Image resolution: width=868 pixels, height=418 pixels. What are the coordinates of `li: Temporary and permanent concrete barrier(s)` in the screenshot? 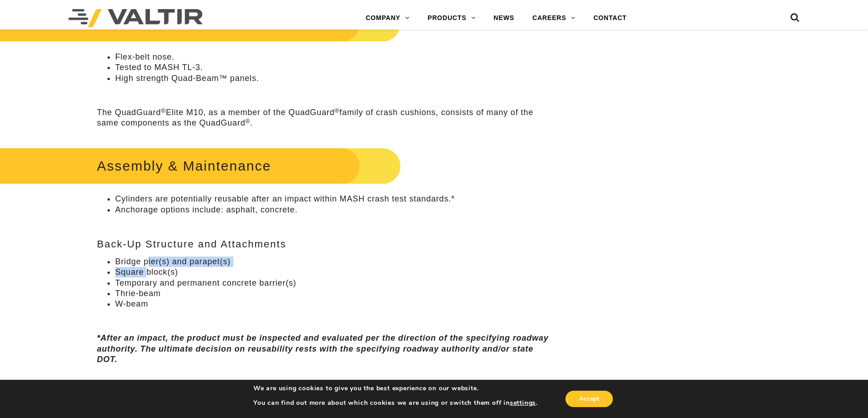 It's located at (334, 283).